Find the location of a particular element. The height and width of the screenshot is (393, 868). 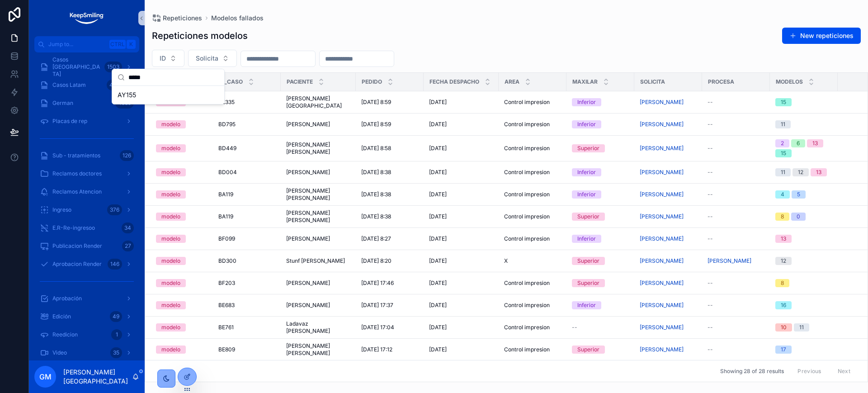

a: 11 is located at coordinates (804, 125).